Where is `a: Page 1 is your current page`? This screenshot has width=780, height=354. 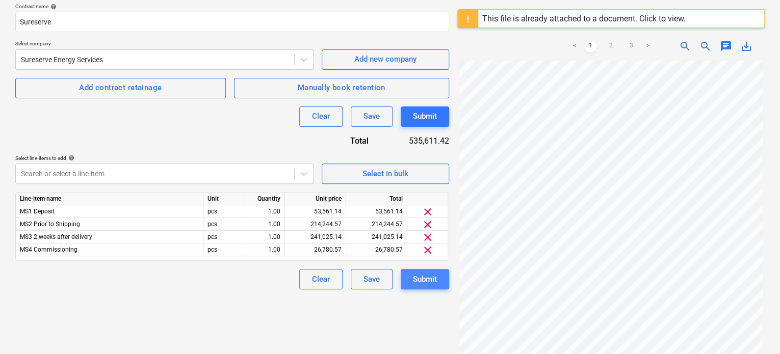
a: Page 1 is your current page is located at coordinates (590, 46).